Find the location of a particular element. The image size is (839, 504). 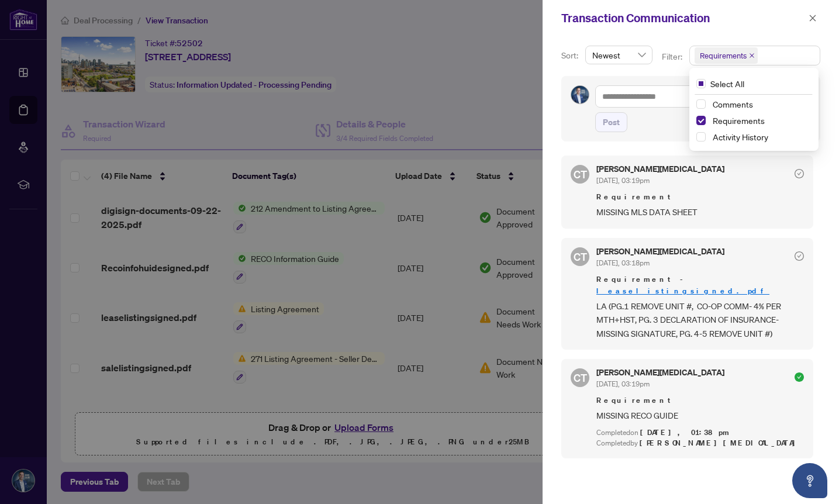

span: MISSING RECO GUIDE is located at coordinates (700, 415).